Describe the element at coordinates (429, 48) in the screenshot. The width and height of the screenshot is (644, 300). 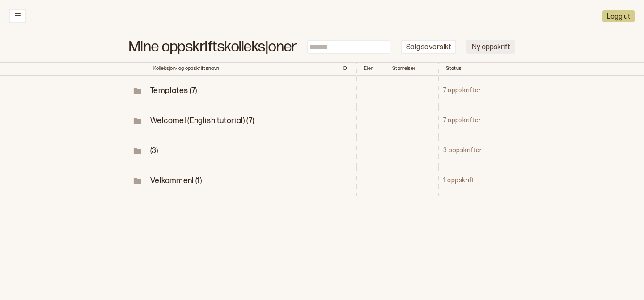
I see `p: Salgsoversikt` at that location.